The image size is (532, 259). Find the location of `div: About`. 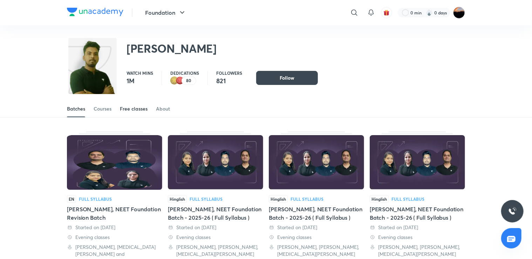

div: About is located at coordinates (163, 109).